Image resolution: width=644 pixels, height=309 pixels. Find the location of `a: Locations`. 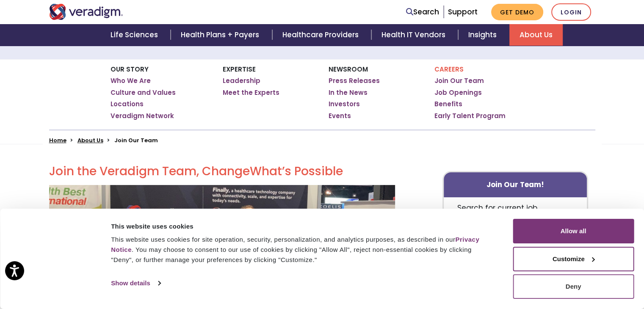

a: Locations is located at coordinates (127, 104).